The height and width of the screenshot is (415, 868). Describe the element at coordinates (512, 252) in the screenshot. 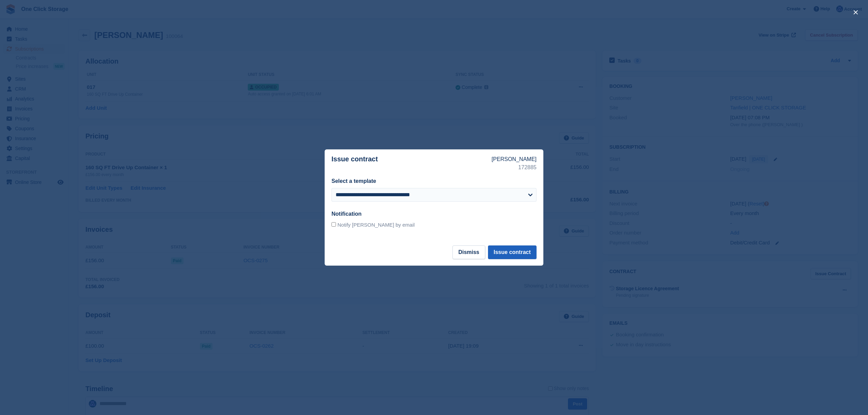

I see `button: Issue contract` at that location.